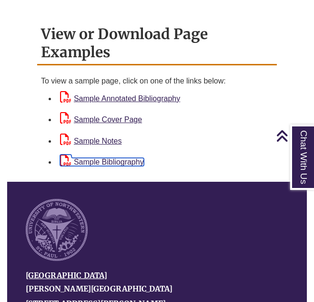  Describe the element at coordinates (91, 141) in the screenshot. I see `a: Sample Notes` at that location.